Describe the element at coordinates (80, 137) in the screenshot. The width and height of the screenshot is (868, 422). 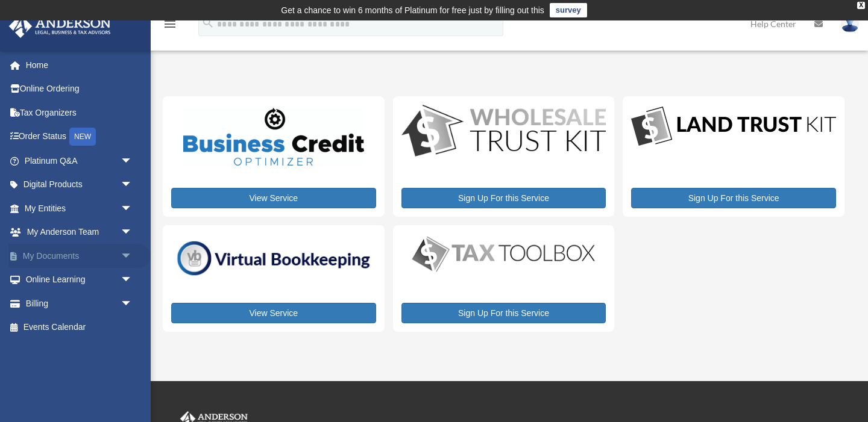
I see `a: Order StatusNEW` at that location.